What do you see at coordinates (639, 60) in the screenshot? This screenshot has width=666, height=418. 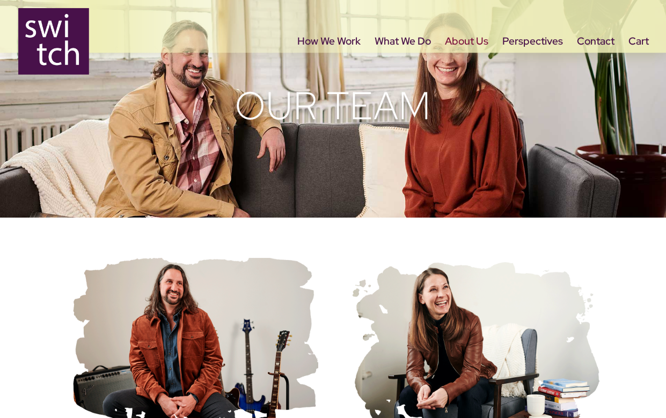 I see `a: Cart` at bounding box center [639, 60].